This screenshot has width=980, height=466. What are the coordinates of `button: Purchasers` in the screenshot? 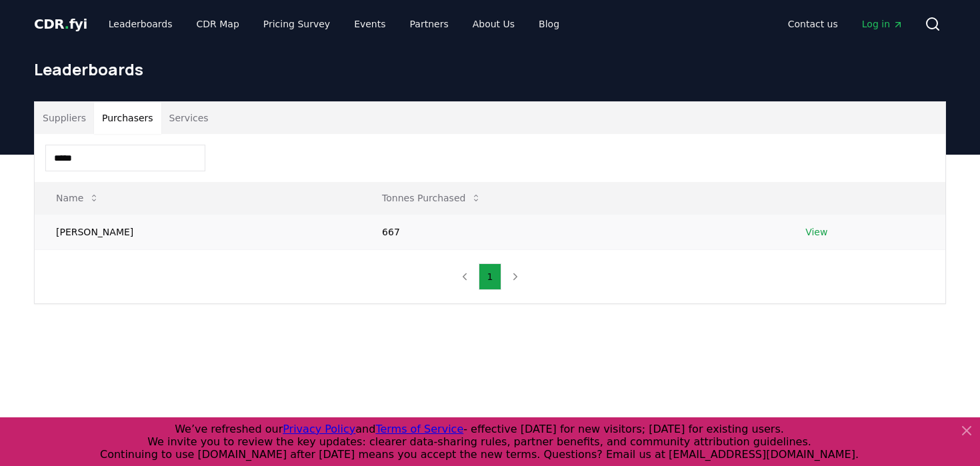 It's located at (127, 118).